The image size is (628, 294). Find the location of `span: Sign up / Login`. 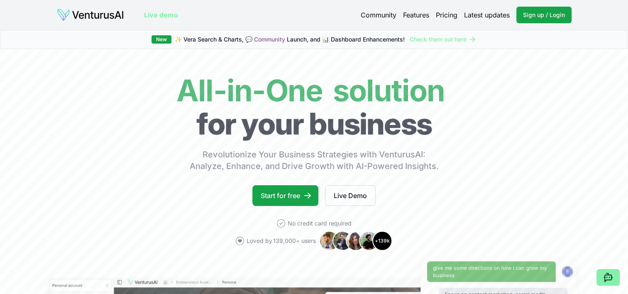

span: Sign up / Login is located at coordinates (544, 15).